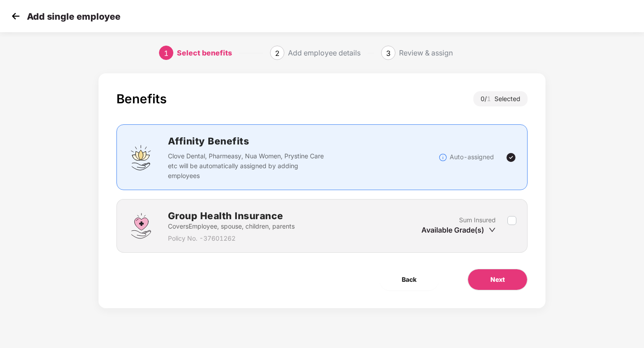  What do you see at coordinates (141, 99) in the screenshot?
I see `div: Benefits` at bounding box center [141, 99].